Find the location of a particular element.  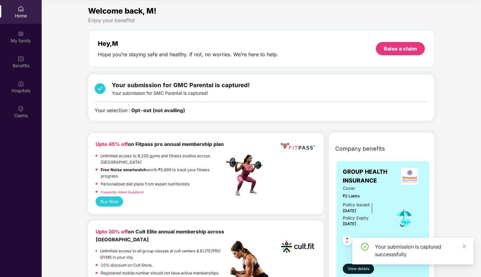

b: on Fitpass pro annual membership plan is located at coordinates (160, 144).